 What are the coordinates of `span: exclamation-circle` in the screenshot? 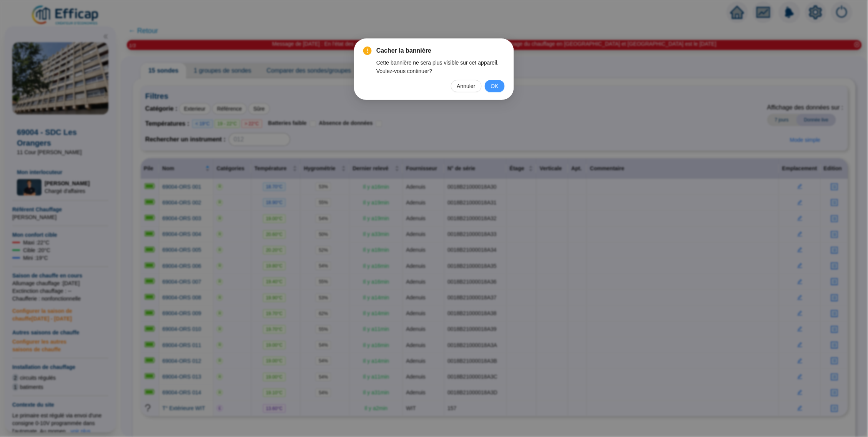 It's located at (367, 51).